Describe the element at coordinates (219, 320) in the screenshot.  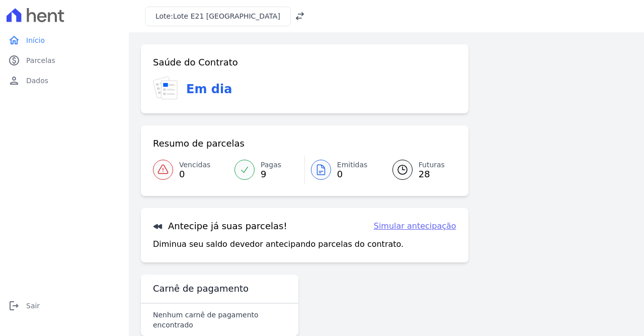
I see `p: Nenhum carnê de pagamento encontrado` at that location.